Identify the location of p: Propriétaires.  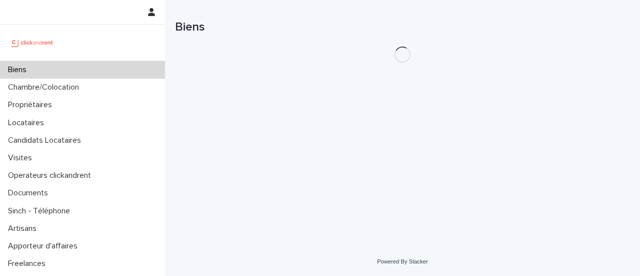
(32, 105).